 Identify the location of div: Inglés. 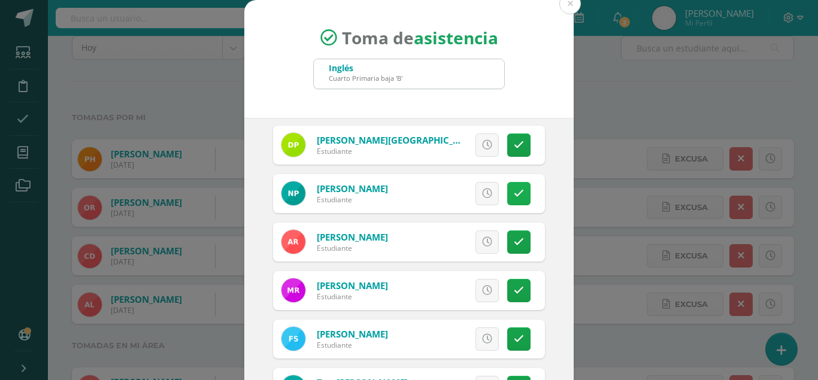
(365, 68).